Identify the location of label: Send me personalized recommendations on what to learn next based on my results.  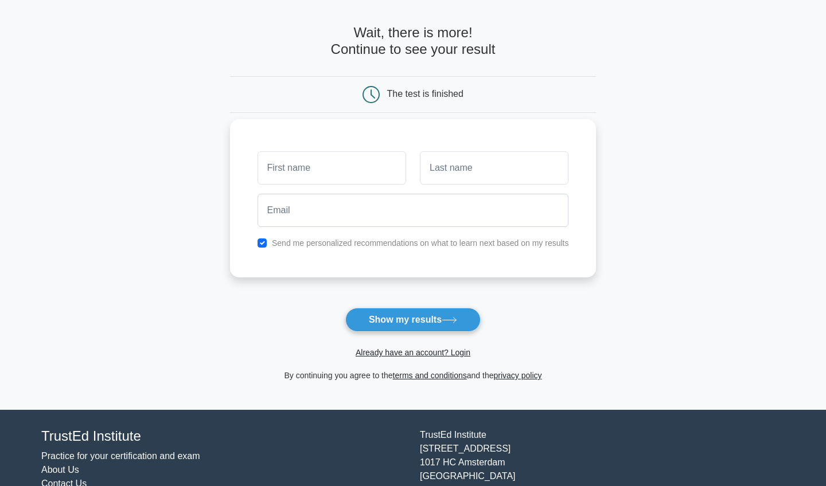
(420, 243).